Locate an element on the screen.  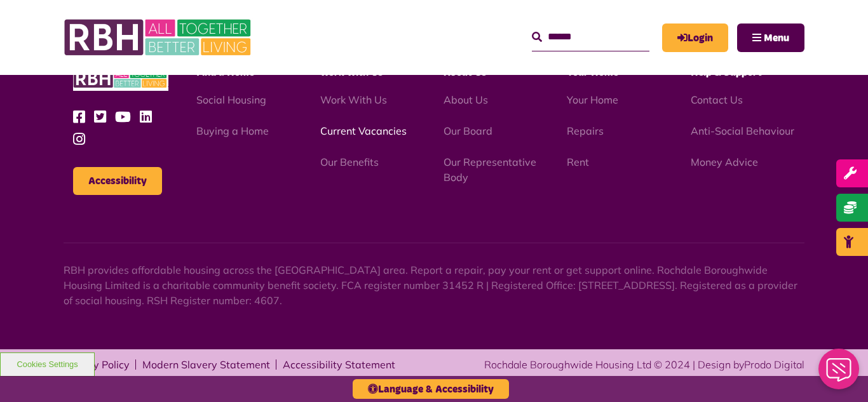
span: Menu is located at coordinates (776, 38).